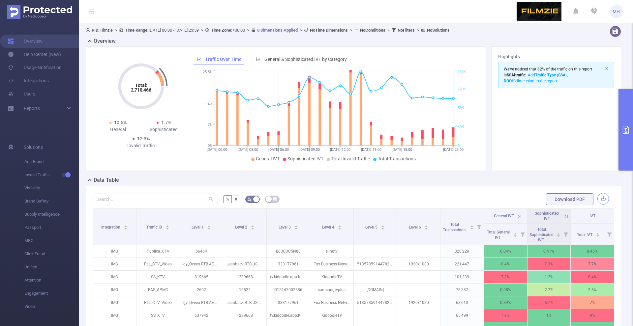 The image size is (633, 326). What do you see at coordinates (34, 54) in the screenshot?
I see `a: Help Center (New)` at bounding box center [34, 54].